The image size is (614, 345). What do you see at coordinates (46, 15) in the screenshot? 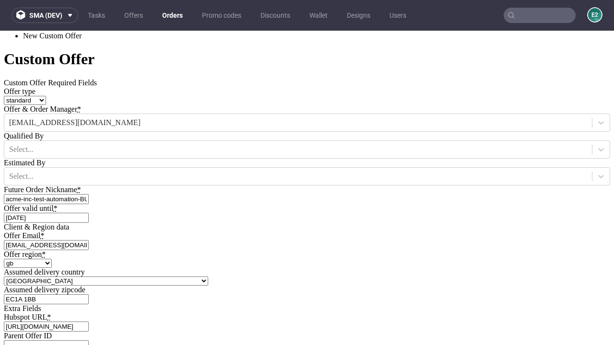
I see `span: sma (dev)` at bounding box center [46, 15].